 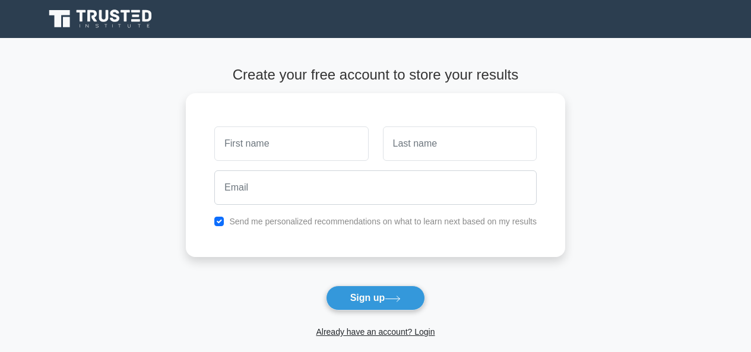 What do you see at coordinates (375, 332) in the screenshot?
I see `a: Already have an account? Login` at bounding box center [375, 332].